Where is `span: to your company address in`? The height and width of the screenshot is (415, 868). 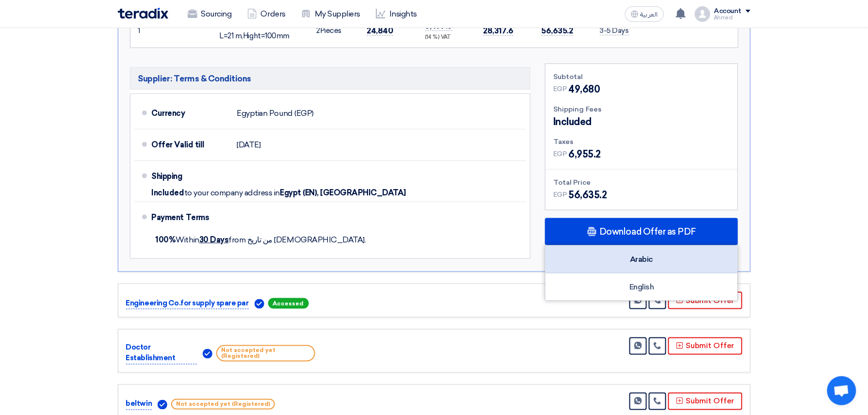
span: to your company address in is located at coordinates (232, 193).